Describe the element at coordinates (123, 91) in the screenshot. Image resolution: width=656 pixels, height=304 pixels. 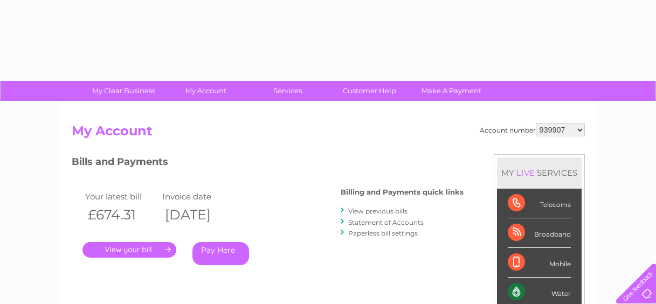
I see `a: My Clear Business` at that location.